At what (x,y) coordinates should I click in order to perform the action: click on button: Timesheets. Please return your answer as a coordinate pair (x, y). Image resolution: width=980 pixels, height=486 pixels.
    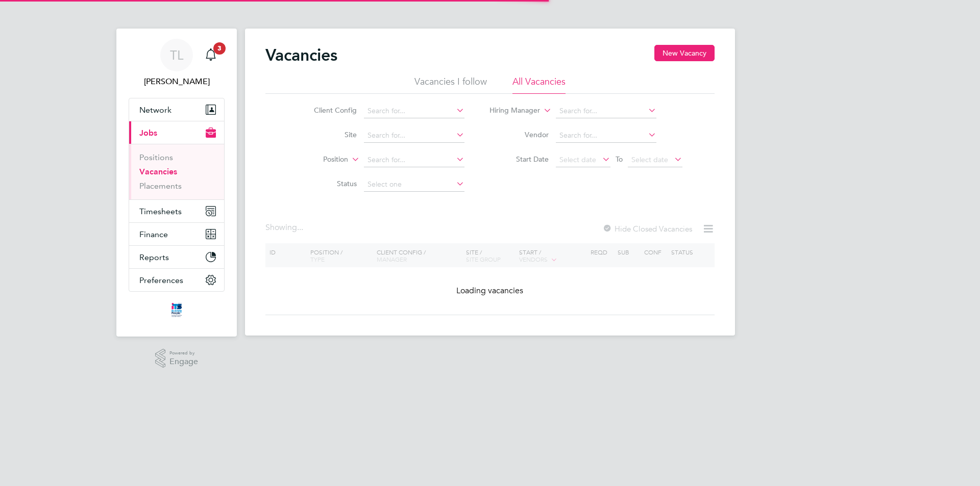
    Looking at the image, I should click on (177, 211).